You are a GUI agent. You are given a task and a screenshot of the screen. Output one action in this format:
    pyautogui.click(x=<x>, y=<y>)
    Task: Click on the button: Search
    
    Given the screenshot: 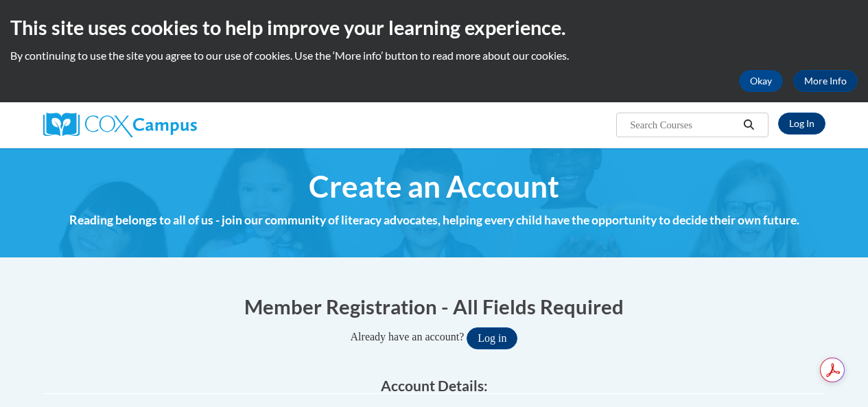 What is the action you would take?
    pyautogui.click(x=749, y=125)
    